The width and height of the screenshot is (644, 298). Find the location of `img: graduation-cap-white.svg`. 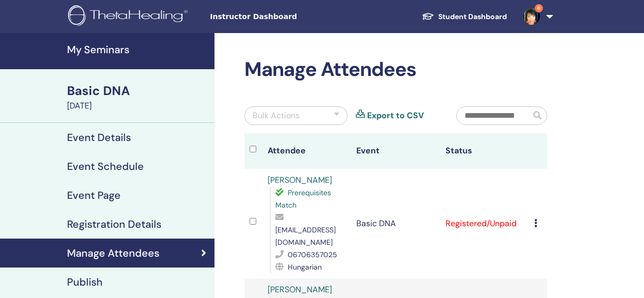

img: graduation-cap-white.svg is located at coordinates (428, 16).